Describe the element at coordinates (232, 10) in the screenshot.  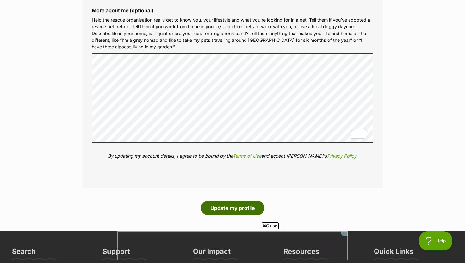
I see `label: More about me (optional)` at that location.